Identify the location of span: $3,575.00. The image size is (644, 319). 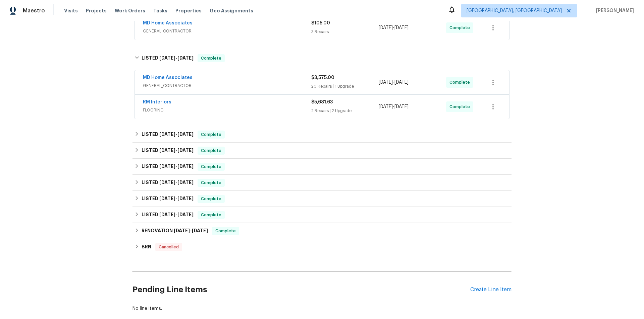
(323, 78).